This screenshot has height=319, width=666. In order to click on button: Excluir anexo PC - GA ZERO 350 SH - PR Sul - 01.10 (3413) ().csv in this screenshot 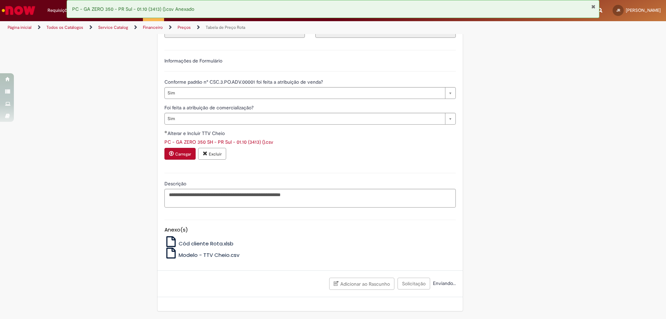, I will do `click(212, 154)`.